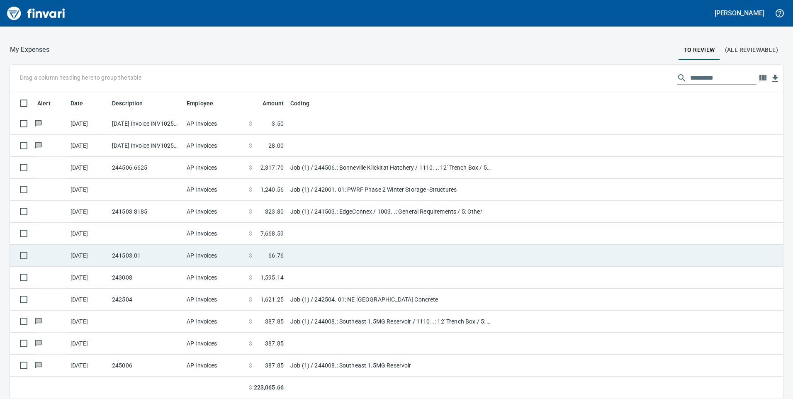 This screenshot has width=793, height=399. I want to click on span: 3.50, so click(277, 124).